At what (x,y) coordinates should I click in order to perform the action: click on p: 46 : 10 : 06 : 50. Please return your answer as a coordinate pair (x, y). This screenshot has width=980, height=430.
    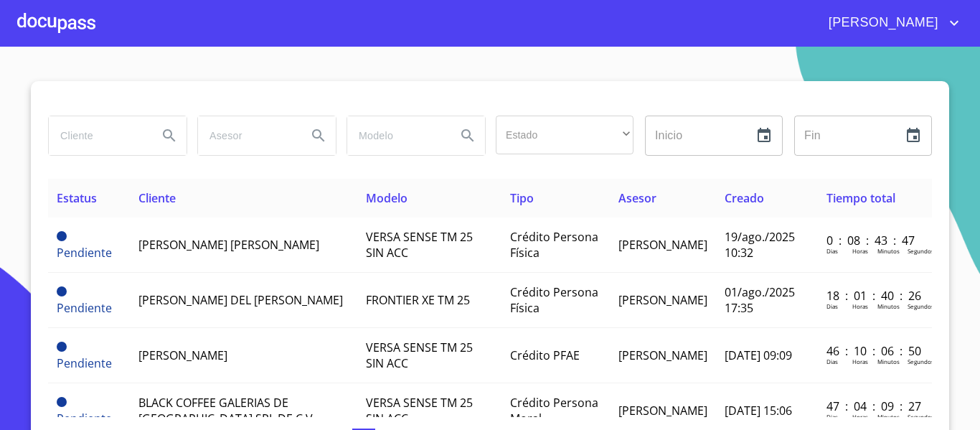
    Looking at the image, I should click on (874, 351).